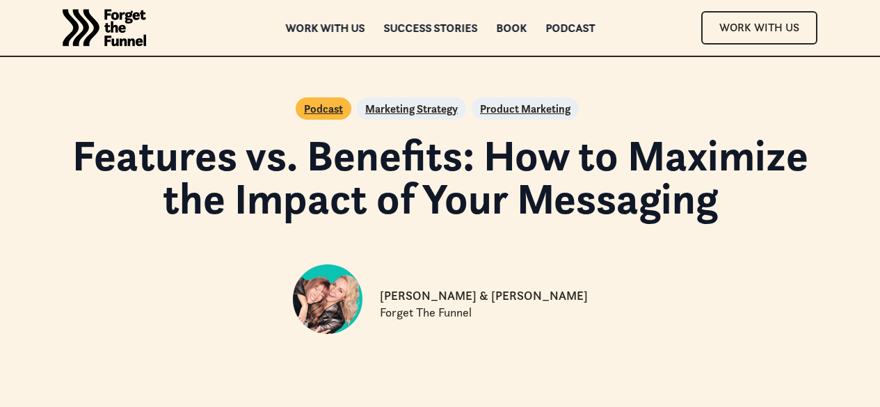  I want to click on h1: Features vs. Benefits: How to Maximize the Impact of Your Messaging, so click(440, 177).